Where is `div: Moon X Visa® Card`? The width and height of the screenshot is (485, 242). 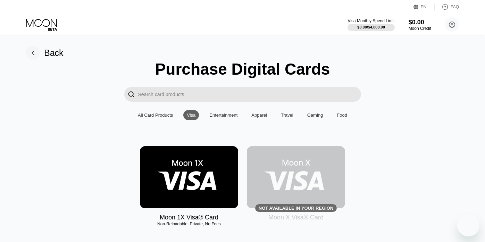 div: Moon X Visa® Card is located at coordinates (296, 217).